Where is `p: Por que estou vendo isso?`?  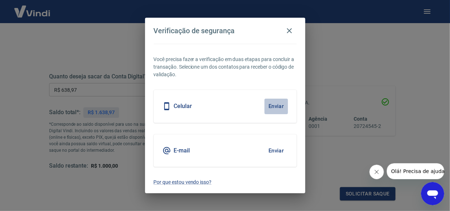 p: Por que estou vendo isso? is located at coordinates (225, 182).